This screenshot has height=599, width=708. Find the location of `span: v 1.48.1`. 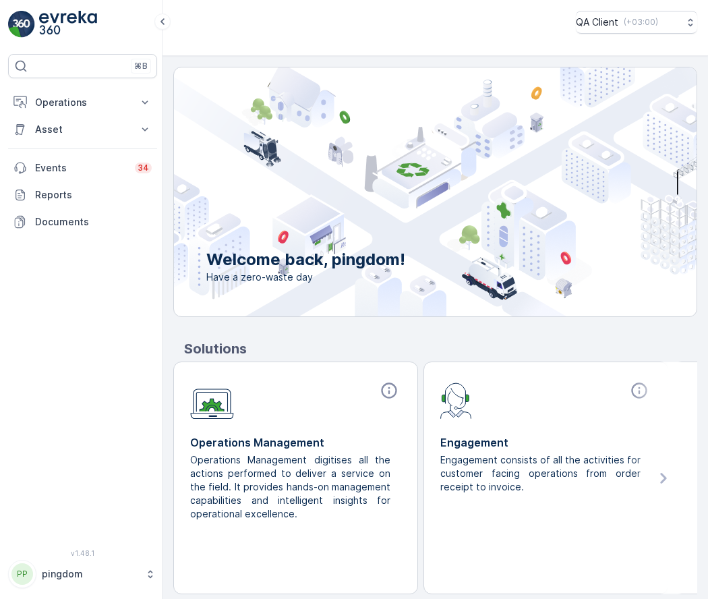

span: v 1.48.1 is located at coordinates (82, 553).